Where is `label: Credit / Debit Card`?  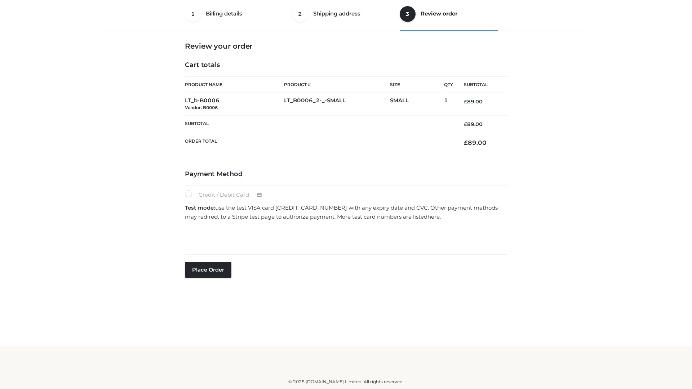
label: Credit / Debit Card is located at coordinates (227, 195).